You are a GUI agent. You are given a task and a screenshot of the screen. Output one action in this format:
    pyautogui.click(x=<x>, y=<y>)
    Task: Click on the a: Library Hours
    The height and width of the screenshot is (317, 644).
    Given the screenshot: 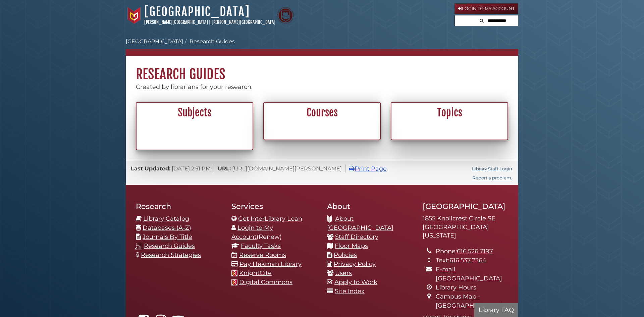 What is the action you would take?
    pyautogui.click(x=455, y=287)
    